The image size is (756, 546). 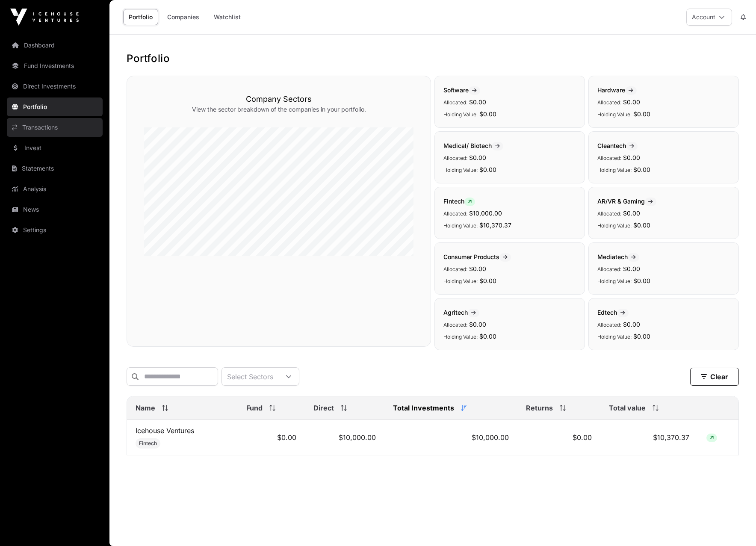 What do you see at coordinates (462, 90) in the screenshot?
I see `span: Software` at bounding box center [462, 90].